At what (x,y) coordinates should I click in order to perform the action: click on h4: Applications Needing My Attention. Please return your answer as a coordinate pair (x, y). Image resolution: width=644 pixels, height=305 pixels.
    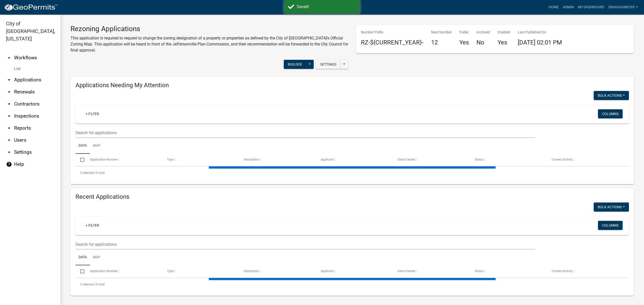
    Looking at the image, I should click on (352, 85).